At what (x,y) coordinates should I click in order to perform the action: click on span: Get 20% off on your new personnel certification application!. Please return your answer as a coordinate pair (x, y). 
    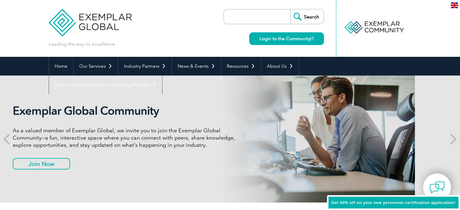
    Looking at the image, I should click on (393, 203).